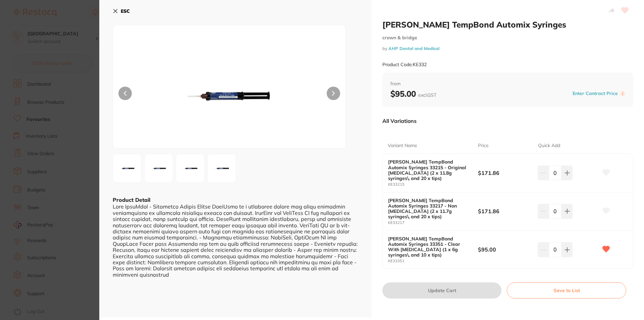  I want to click on button: Update Cart, so click(441, 290).